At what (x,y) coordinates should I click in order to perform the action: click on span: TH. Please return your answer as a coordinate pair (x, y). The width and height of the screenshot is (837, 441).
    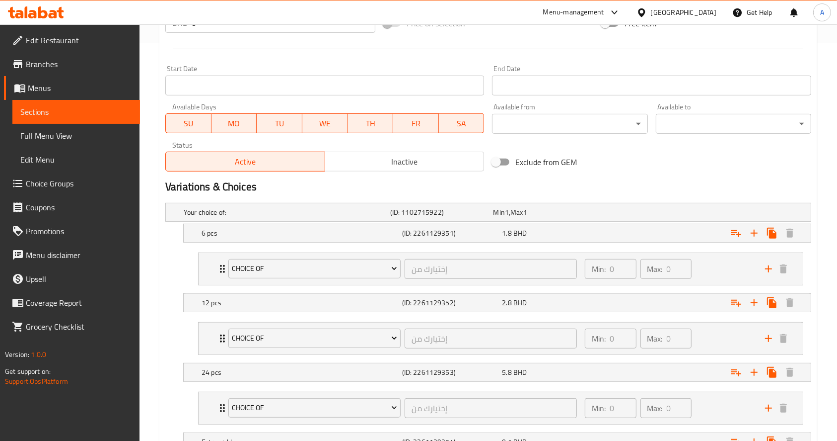
    Looking at the image, I should click on (371, 123).